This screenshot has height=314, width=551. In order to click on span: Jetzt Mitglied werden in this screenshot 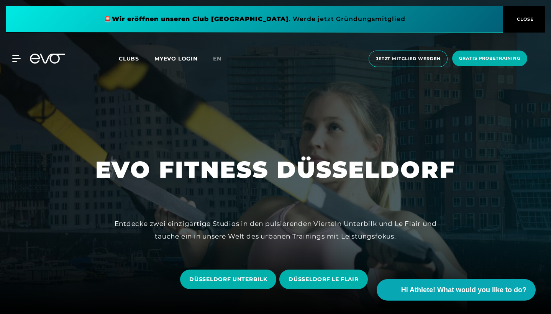, I will do `click(408, 59)`.